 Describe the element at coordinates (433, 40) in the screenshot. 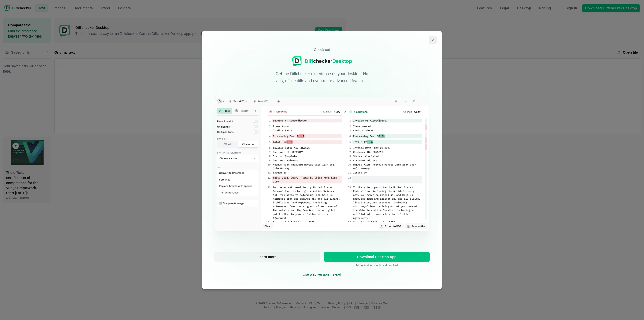

I see `button: Close modal` at that location.